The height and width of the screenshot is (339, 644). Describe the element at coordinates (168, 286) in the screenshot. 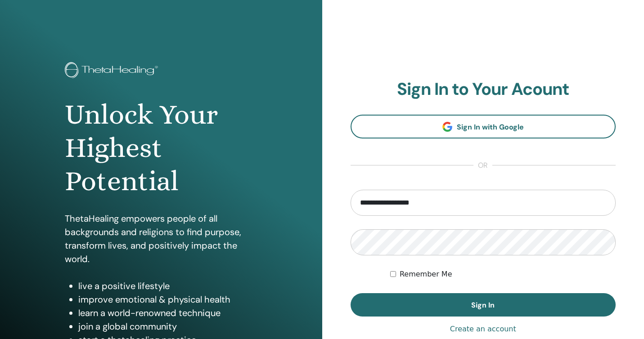

I see `li: live a positive lifestyle` at that location.